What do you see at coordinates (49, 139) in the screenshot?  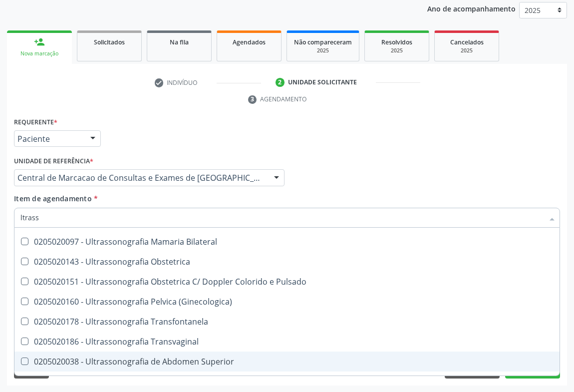 I see `span: Paciente` at bounding box center [49, 139].